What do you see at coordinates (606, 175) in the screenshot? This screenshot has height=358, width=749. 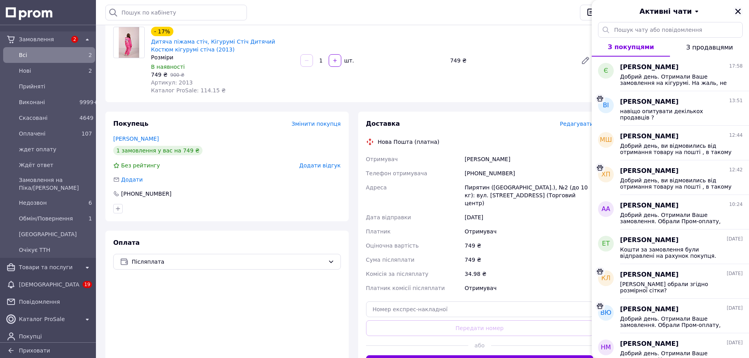 I see `span: ХП` at bounding box center [606, 175].